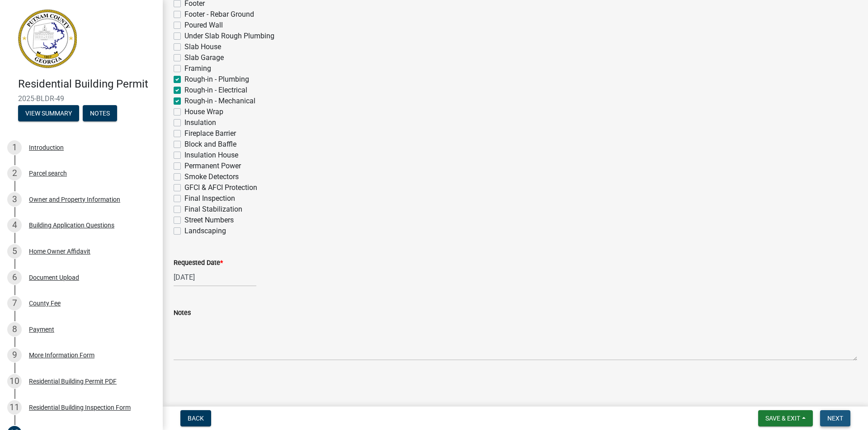 The width and height of the screenshot is (868, 430). What do you see at coordinates (15, 278) in the screenshot?
I see `div: 6` at bounding box center [15, 278].